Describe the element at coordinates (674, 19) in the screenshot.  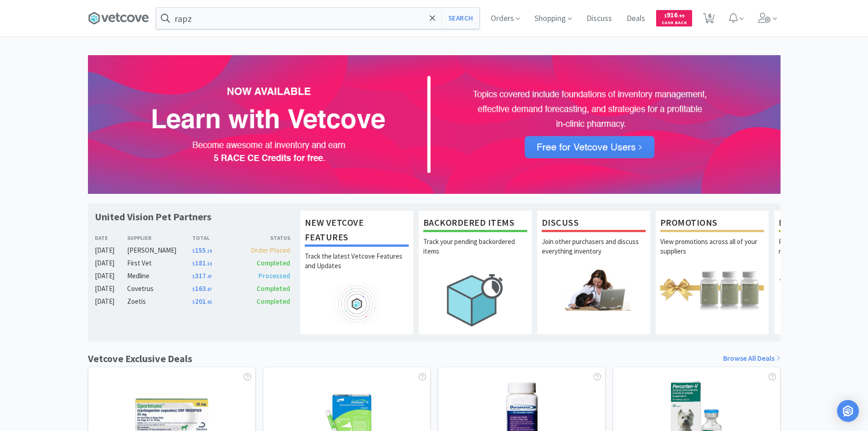
I see `a: $916.99Cash Back` at that location.